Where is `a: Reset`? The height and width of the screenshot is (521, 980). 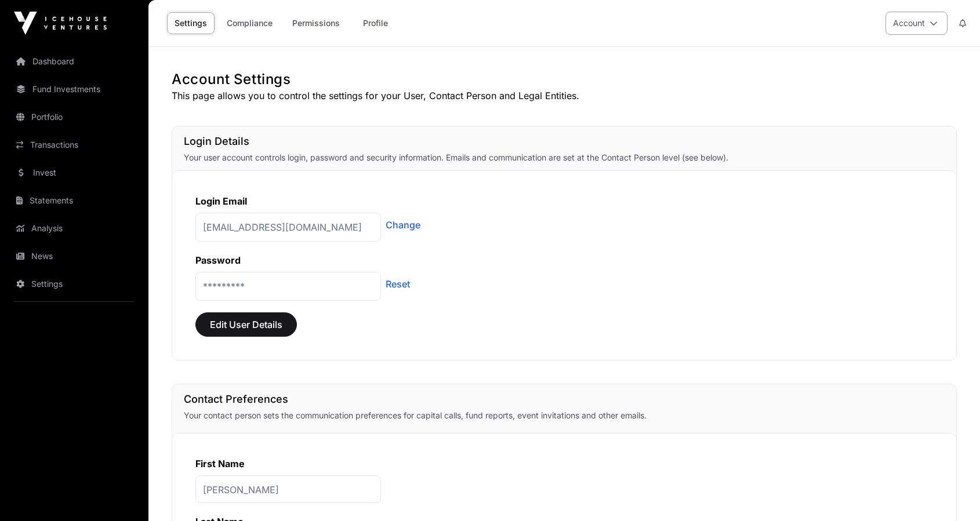
a: Reset is located at coordinates (397, 284).